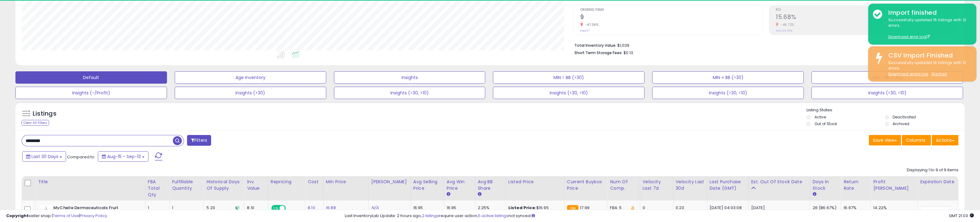  Describe the element at coordinates (90, 182) in the screenshot. I see `div: Title` at that location.